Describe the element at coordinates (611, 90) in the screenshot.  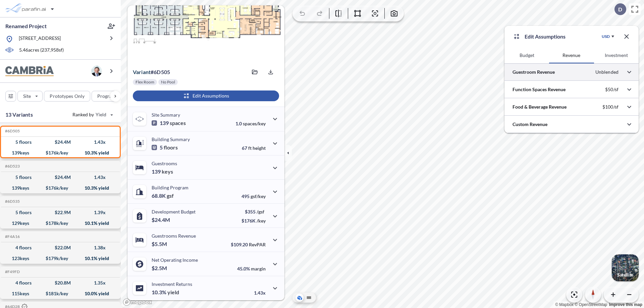
I see `p: $50/sf` at that location.